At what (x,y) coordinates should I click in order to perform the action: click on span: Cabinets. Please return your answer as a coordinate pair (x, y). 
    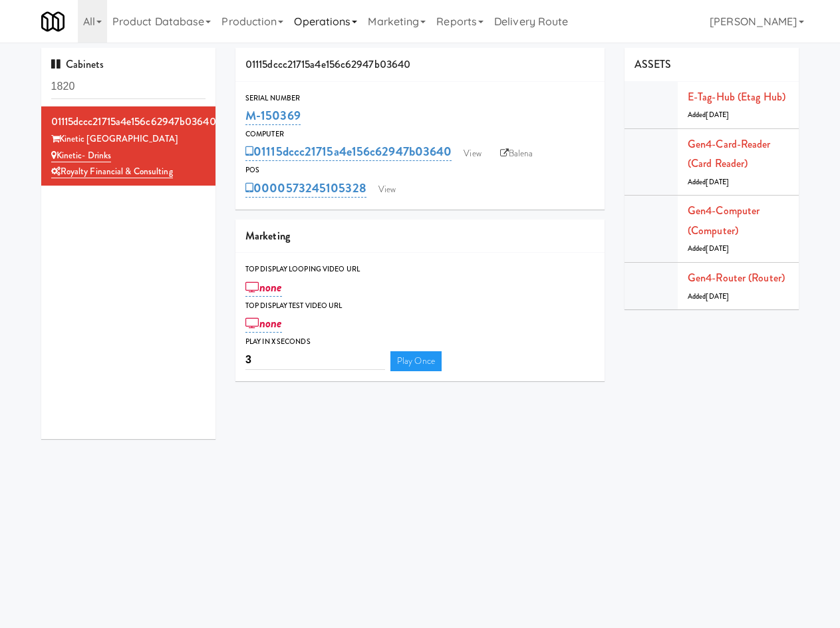
    Looking at the image, I should click on (78, 64).